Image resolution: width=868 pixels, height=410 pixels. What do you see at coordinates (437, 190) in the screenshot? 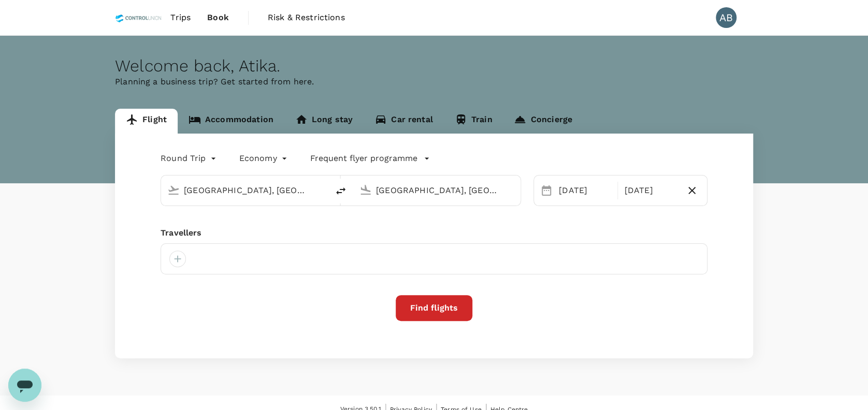
I see `input: Going to` at bounding box center [437, 190].